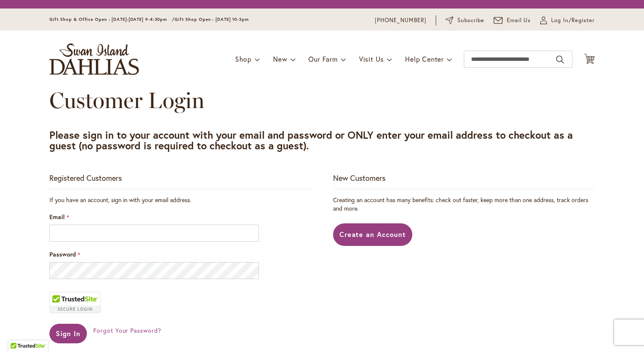  What do you see at coordinates (463, 204) in the screenshot?
I see `p: Creating an account has many benefits: check out faster, keep more than one address, track orders...` at bounding box center [463, 204].